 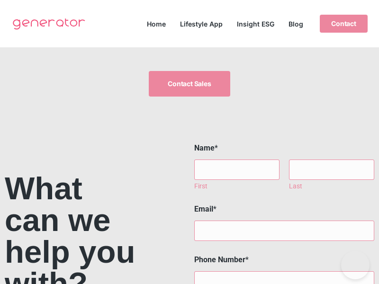 What do you see at coordinates (237, 186) in the screenshot?
I see `label: First` at bounding box center [237, 186].